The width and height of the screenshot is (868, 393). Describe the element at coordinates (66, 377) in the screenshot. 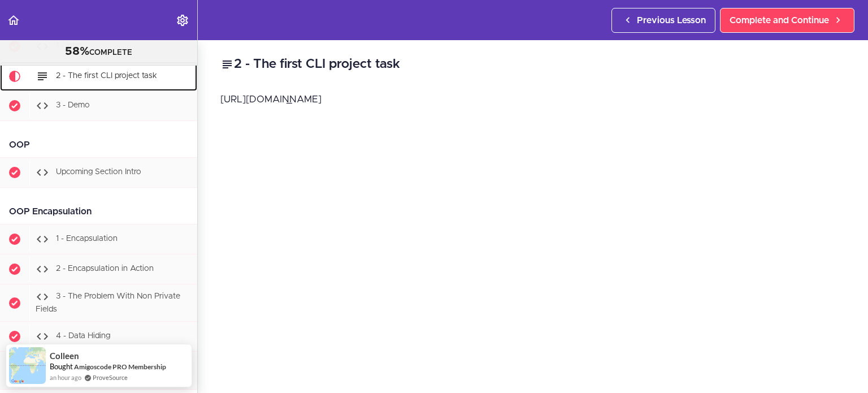

I see `span: an hour ago` at that location.